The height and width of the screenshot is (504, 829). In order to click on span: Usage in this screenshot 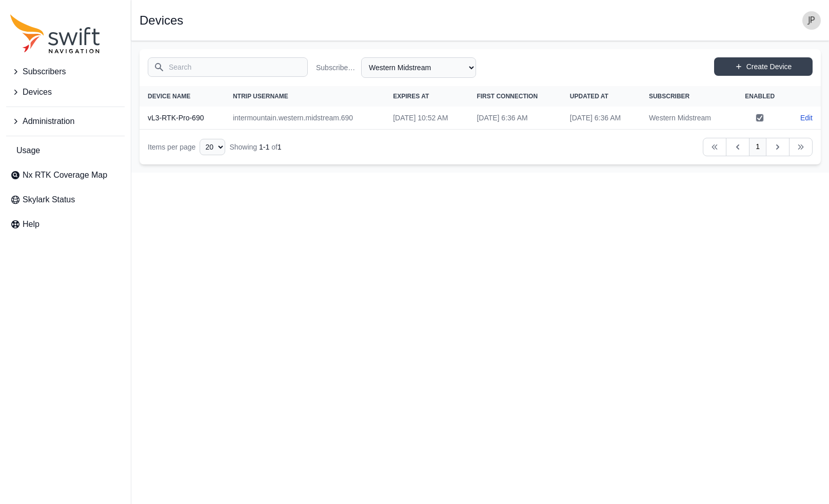, I will do `click(29, 151)`.